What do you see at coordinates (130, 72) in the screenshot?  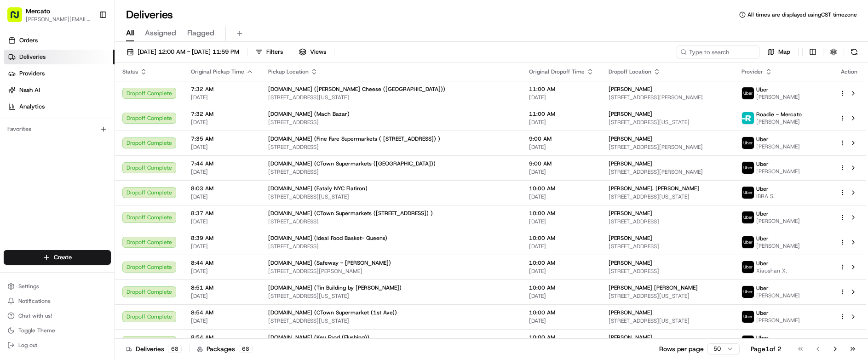 I see `span: Status` at bounding box center [130, 72].